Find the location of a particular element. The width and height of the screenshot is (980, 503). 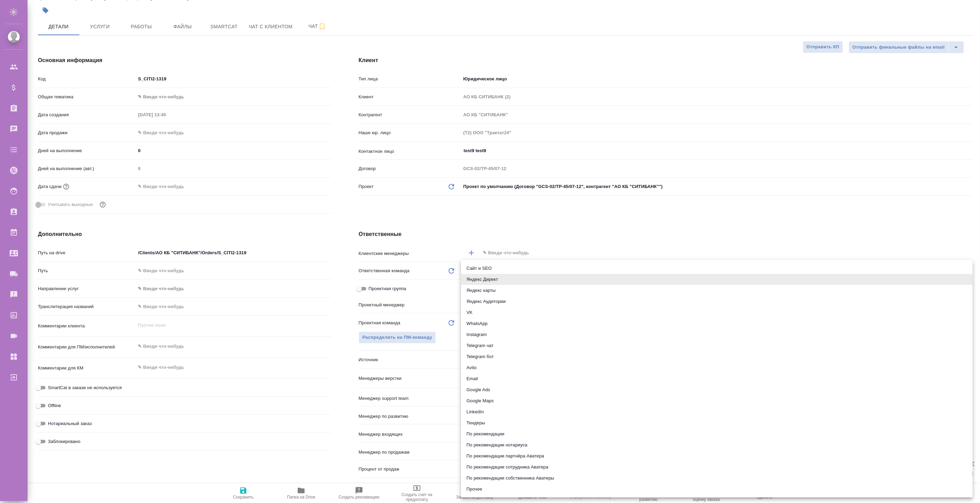

li: Яндекс Директ is located at coordinates (717, 279).